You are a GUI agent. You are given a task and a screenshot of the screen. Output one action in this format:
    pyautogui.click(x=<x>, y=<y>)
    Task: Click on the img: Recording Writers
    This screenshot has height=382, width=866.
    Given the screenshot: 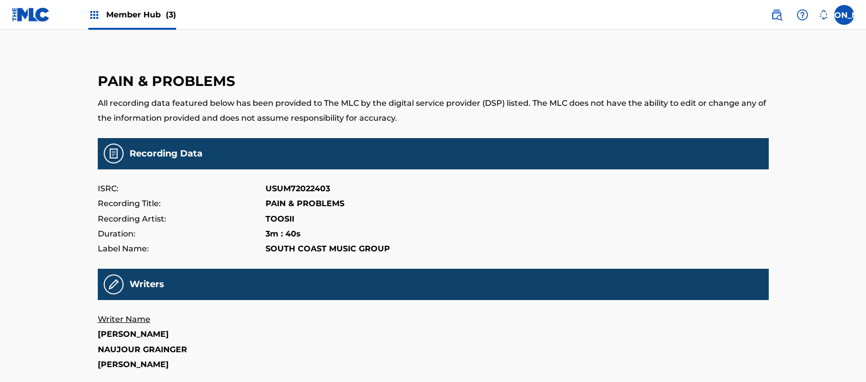 What is the action you would take?
    pyautogui.click(x=114, y=284)
    